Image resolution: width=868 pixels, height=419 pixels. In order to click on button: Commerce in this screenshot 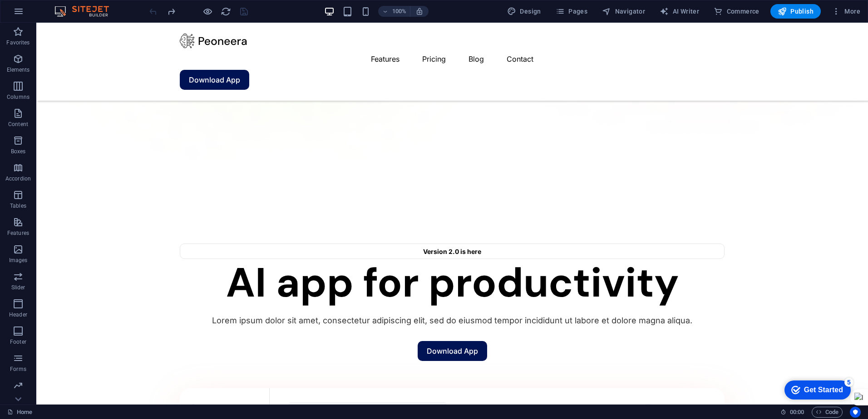, I will do `click(736, 11)`.